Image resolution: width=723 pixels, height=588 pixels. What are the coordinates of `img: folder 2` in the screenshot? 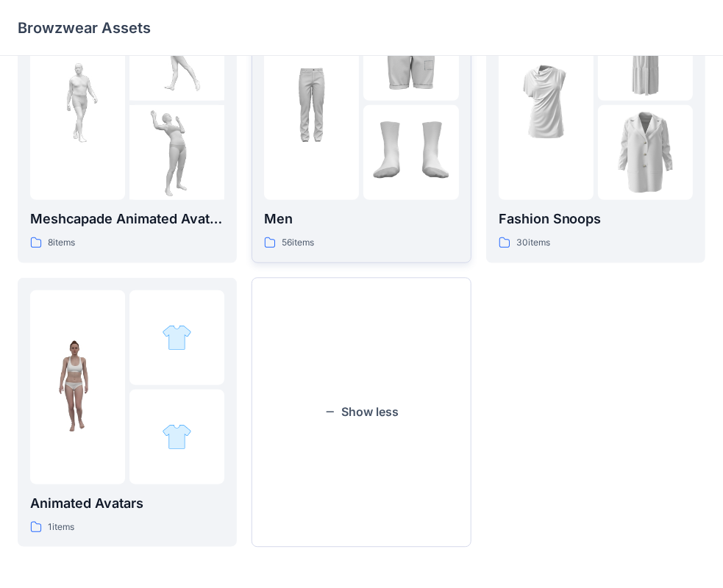 It's located at (176, 338).